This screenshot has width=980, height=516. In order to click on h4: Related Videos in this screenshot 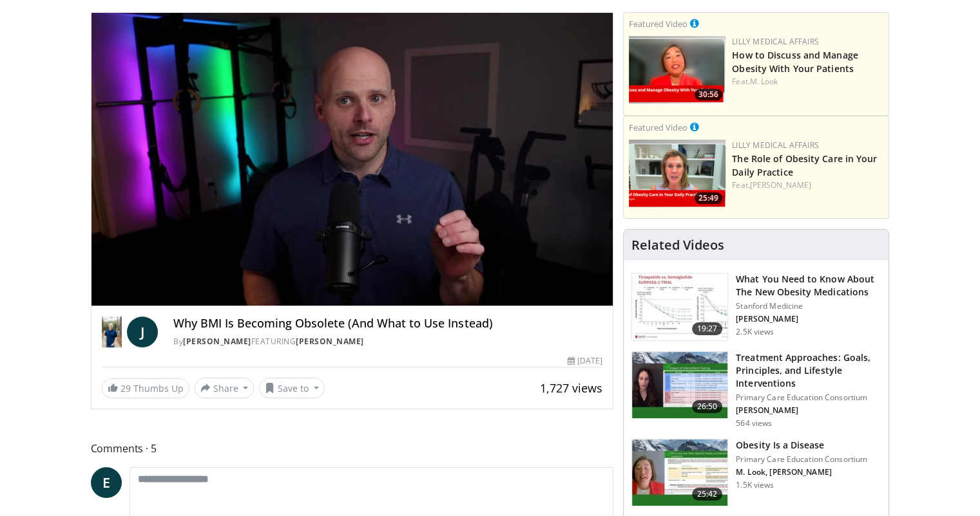, I will do `click(678, 245)`.